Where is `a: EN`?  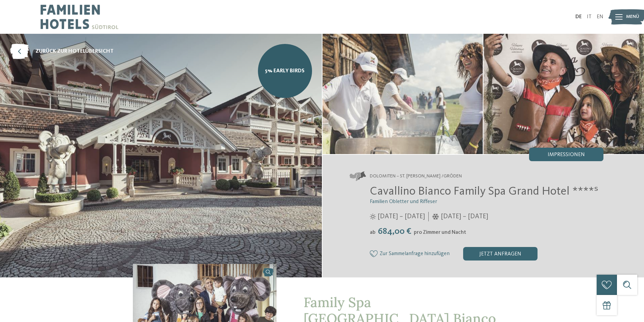
a: EN is located at coordinates (600, 17).